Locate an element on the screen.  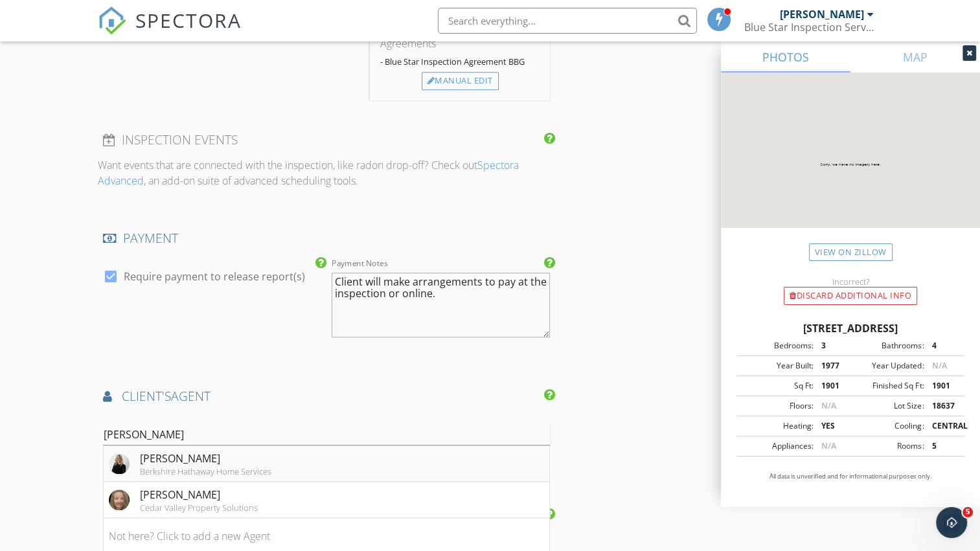
div: Cedar Valley Property Solutions is located at coordinates (199, 508).